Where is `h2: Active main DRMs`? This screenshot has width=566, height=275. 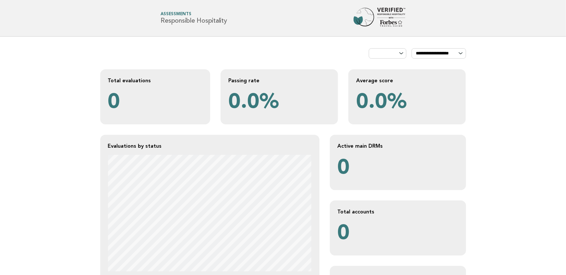 h2: Active main DRMs is located at coordinates (398, 146).